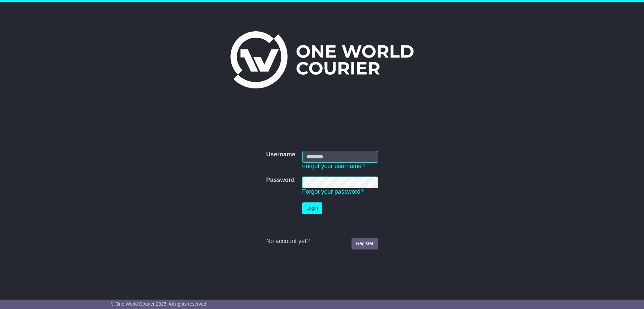  I want to click on a: Forgot your username?, so click(333, 166).